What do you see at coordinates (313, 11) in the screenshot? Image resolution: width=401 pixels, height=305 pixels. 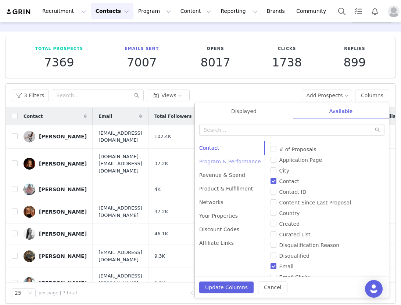 I see `a: Community` at bounding box center [313, 11].